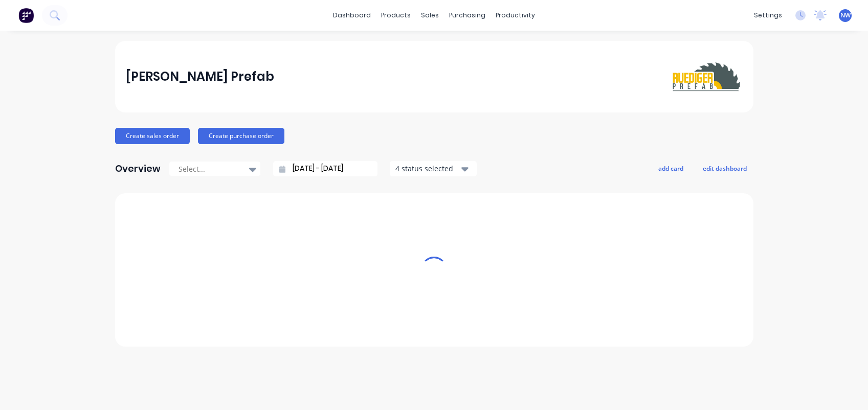 Image resolution: width=868 pixels, height=410 pixels. What do you see at coordinates (725, 169) in the screenshot?
I see `button: edit dashboard` at bounding box center [725, 169].